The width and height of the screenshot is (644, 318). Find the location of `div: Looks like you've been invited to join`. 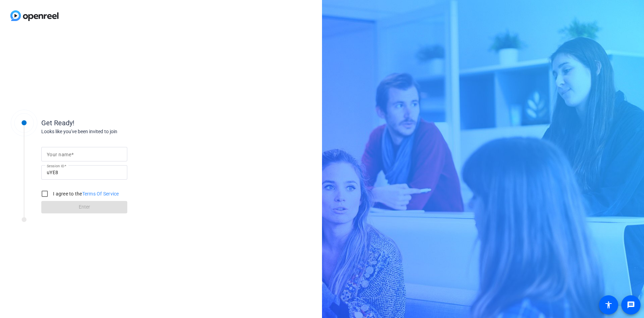

div: Looks like you've been invited to join is located at coordinates (110, 131).